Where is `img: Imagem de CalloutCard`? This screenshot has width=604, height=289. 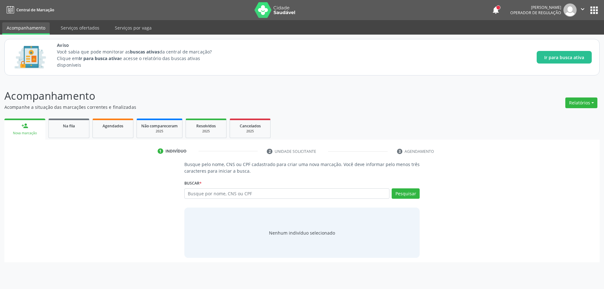
img: Imagem de CalloutCard is located at coordinates (30, 57).